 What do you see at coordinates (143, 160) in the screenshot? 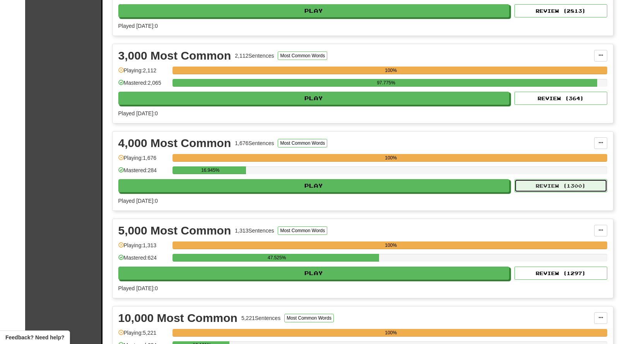
I see `div: Playing: 1,676` at bounding box center [143, 160].